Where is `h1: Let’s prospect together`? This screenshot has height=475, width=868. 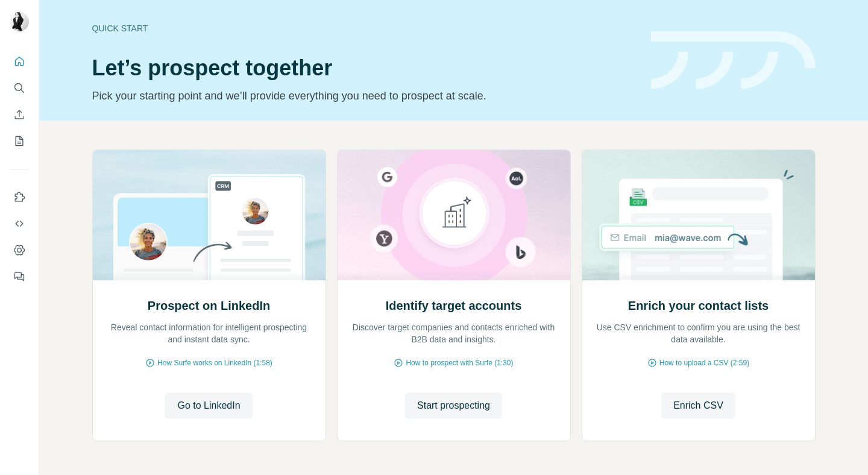 h1: Let’s prospect together is located at coordinates (364, 68).